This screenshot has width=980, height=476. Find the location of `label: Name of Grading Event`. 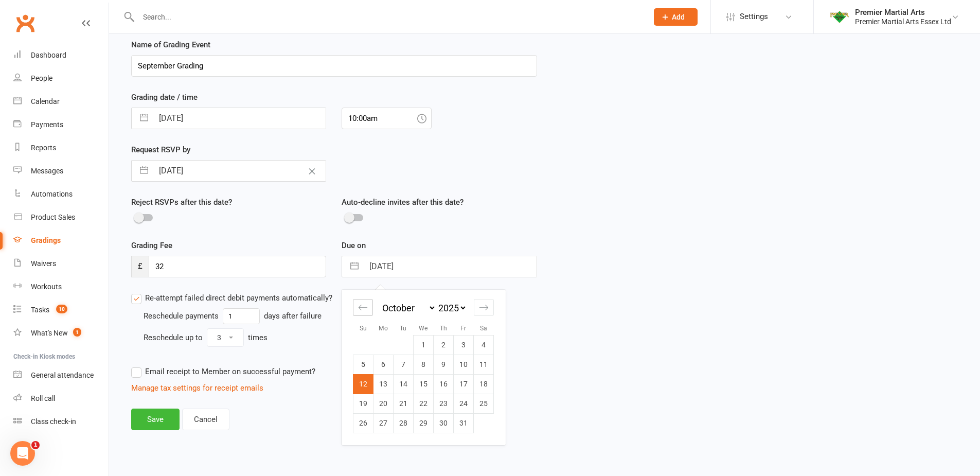

label: Name of Grading Event is located at coordinates (171, 45).